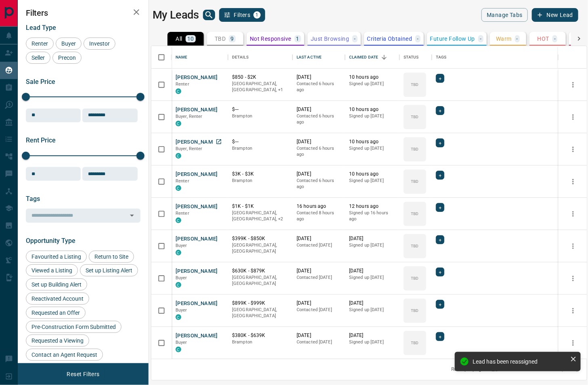 Image resolution: width=588 pixels, height=385 pixels. What do you see at coordinates (232, 39) in the screenshot?
I see `p: 9` at bounding box center [232, 39].